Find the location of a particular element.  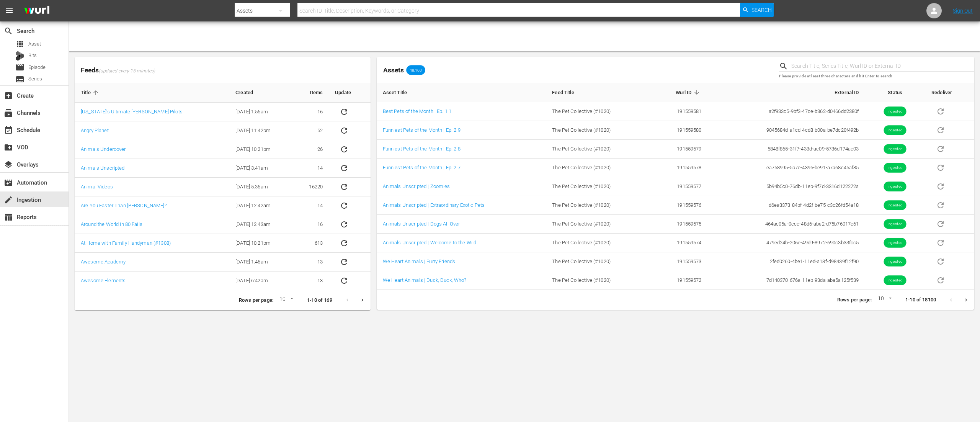

a: Angry Planet is located at coordinates (94, 131).